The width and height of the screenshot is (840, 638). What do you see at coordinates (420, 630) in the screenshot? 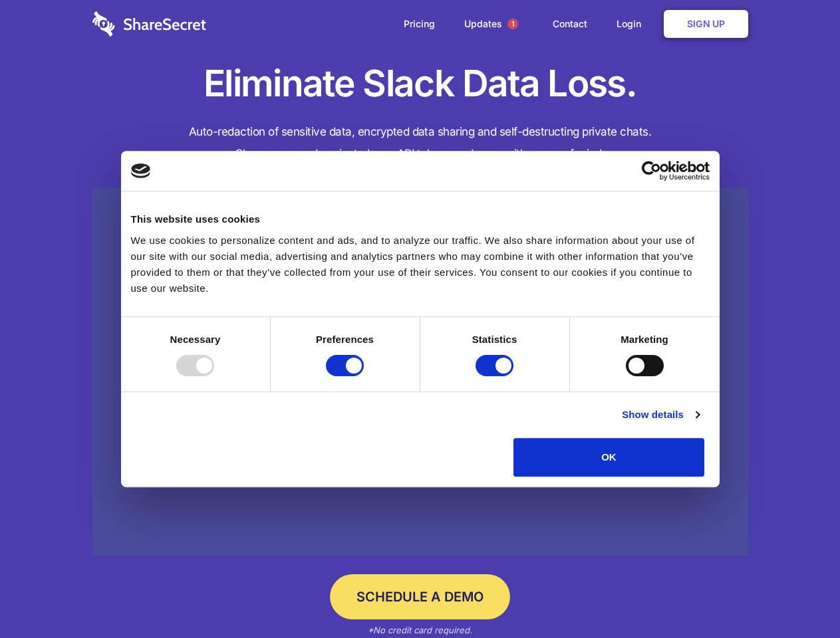
I see `em: *No credit card required.` at bounding box center [420, 630].